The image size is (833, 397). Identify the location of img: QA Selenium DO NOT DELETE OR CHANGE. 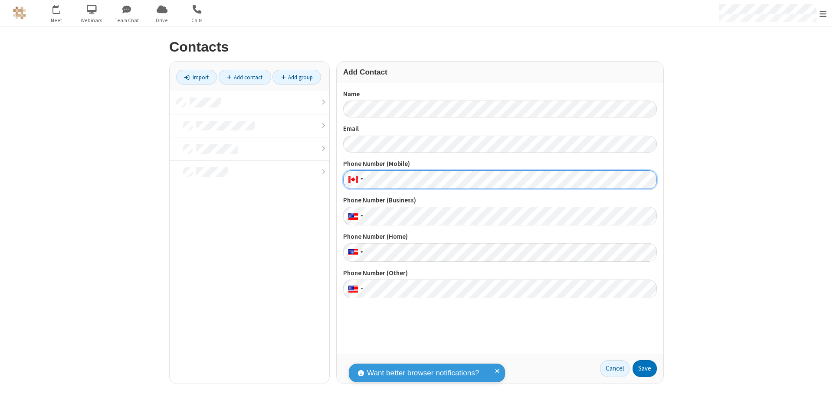
(20, 13).